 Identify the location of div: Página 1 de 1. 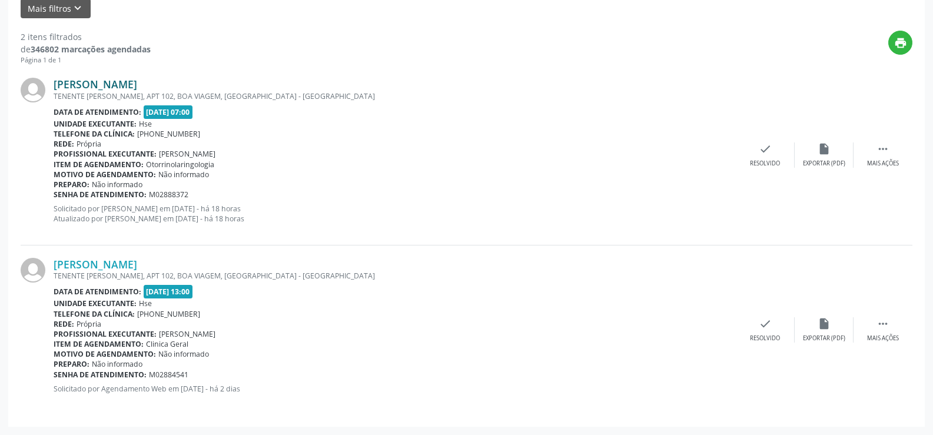
(85, 60).